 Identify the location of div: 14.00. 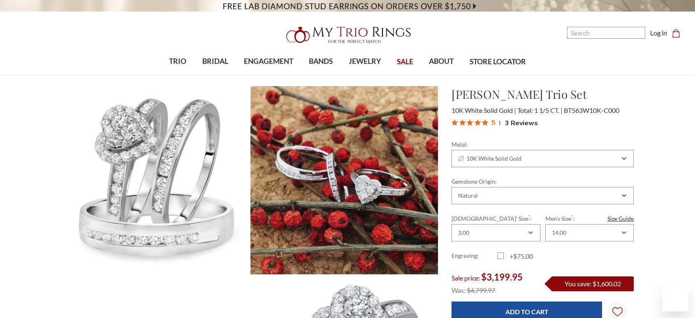
(559, 232).